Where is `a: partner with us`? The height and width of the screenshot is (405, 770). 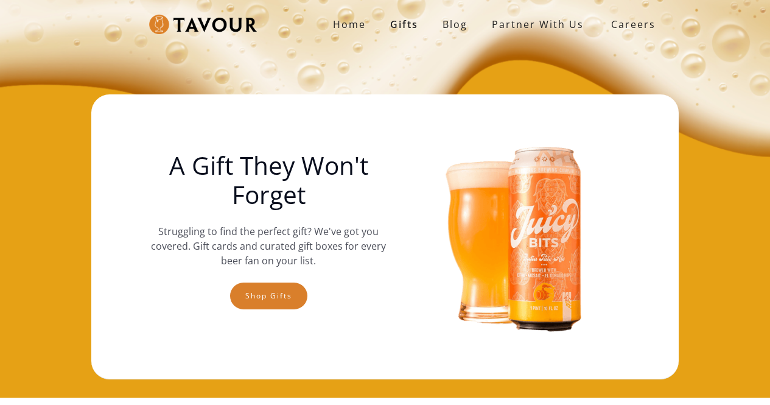 a: partner with us is located at coordinates (537, 24).